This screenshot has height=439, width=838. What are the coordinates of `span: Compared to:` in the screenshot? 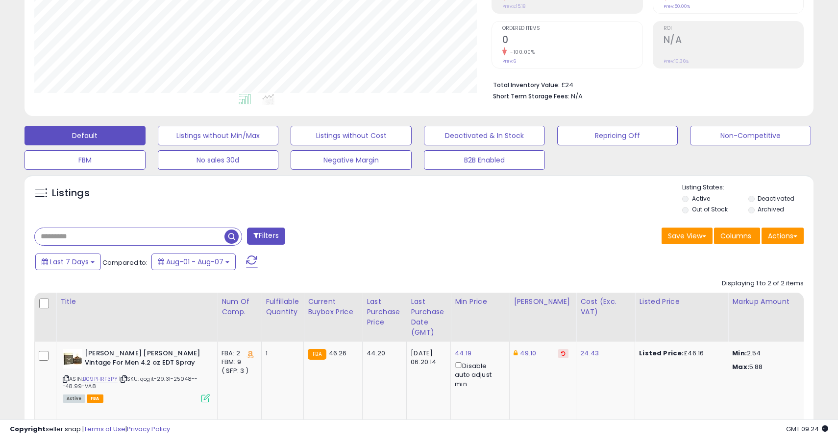 It's located at (125, 263).